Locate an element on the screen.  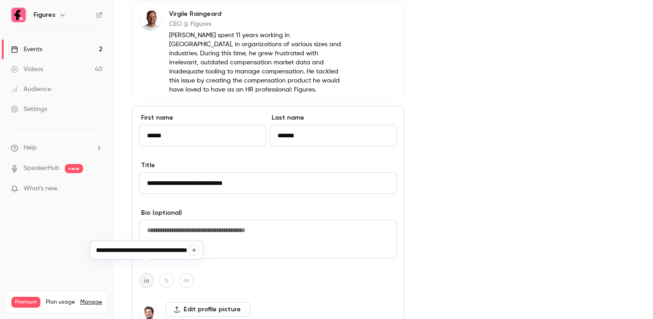
label: Bio (optional) is located at coordinates (268, 213).